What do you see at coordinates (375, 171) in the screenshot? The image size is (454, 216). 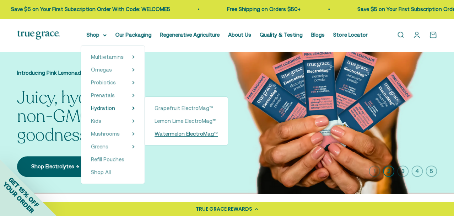 I see `button: 1` at bounding box center [375, 171].